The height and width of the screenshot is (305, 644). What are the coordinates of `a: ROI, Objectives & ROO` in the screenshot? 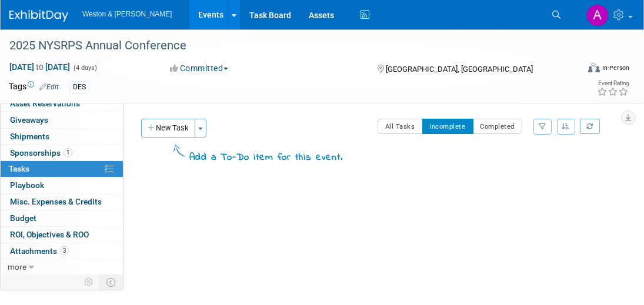 It's located at (61, 234).